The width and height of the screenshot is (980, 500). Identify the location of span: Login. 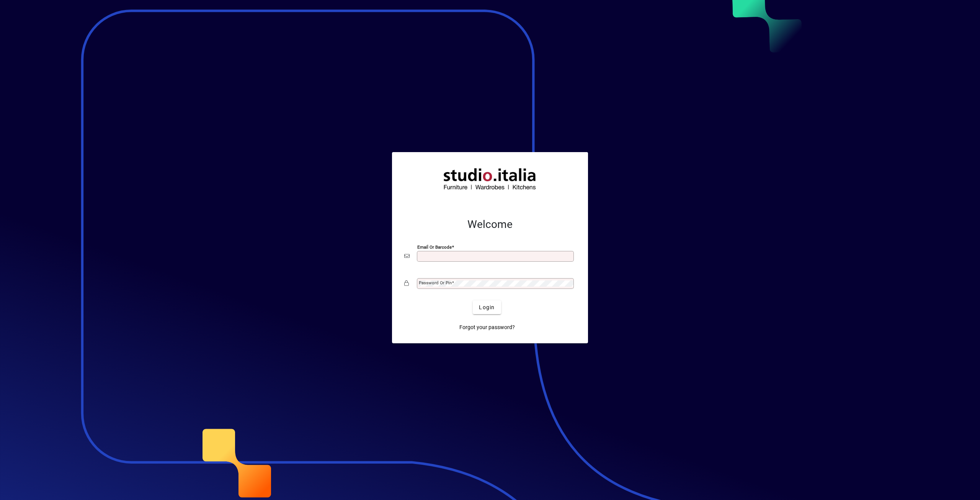
(487, 307).